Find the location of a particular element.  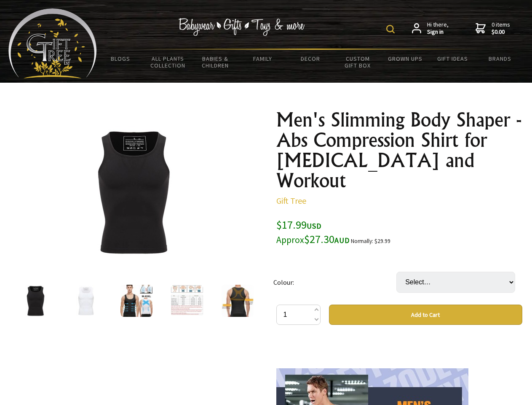

img: Babywear - Gifts - Toys & more is located at coordinates (242, 27).